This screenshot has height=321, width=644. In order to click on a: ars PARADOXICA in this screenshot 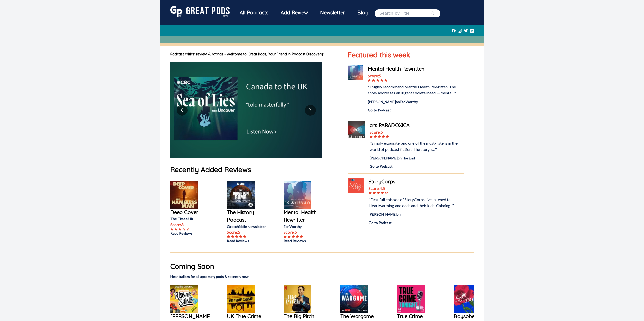, I will do `click(416, 125)`.